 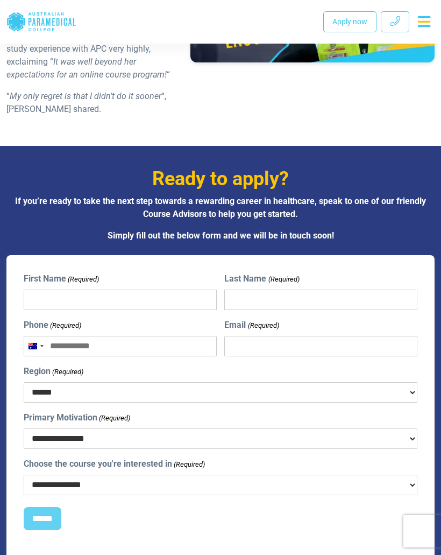 I want to click on label: Phone, so click(x=52, y=325).